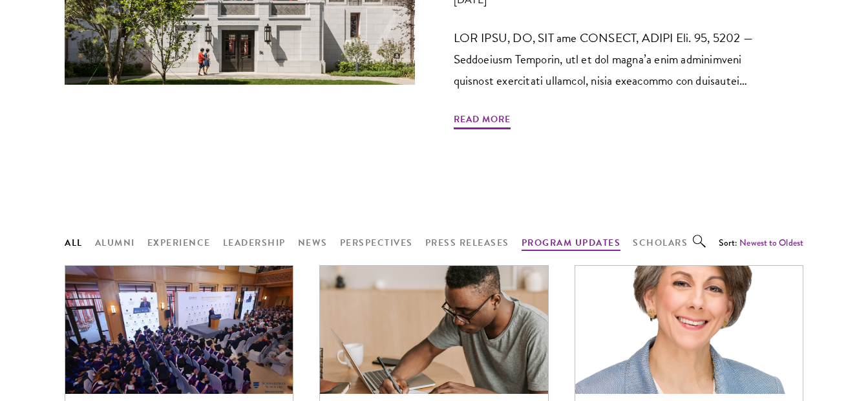  I want to click on button: Experience, so click(179, 242).